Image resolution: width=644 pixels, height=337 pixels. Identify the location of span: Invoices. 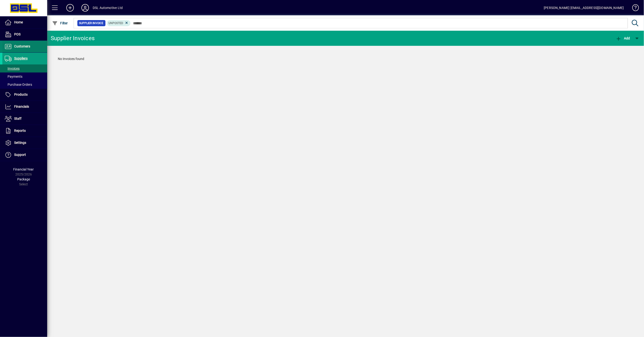
(12, 68).